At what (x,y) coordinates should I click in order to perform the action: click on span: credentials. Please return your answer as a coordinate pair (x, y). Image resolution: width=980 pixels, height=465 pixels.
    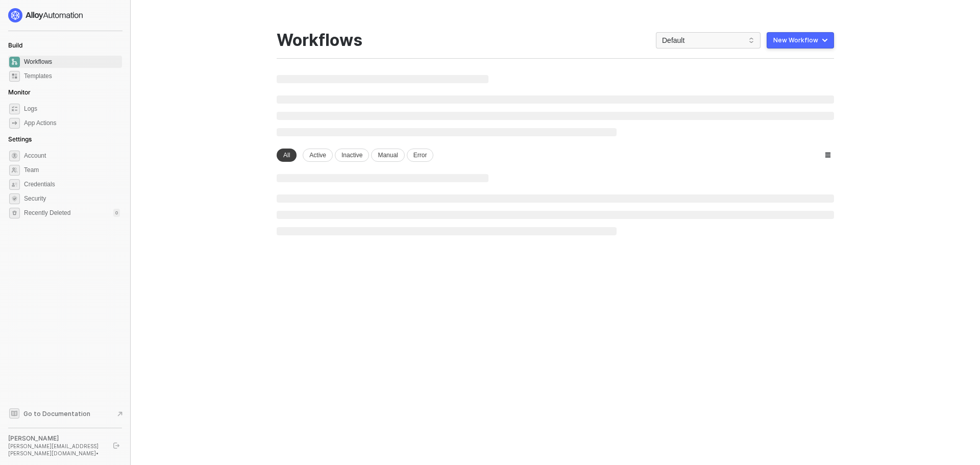
    Looking at the image, I should click on (14, 185).